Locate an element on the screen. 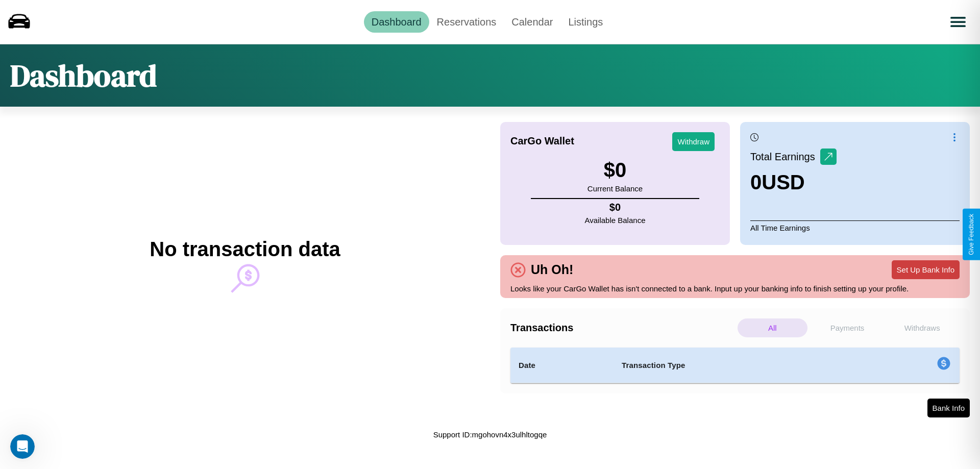 This screenshot has width=980, height=469. p: Current Balance is located at coordinates (615, 188).